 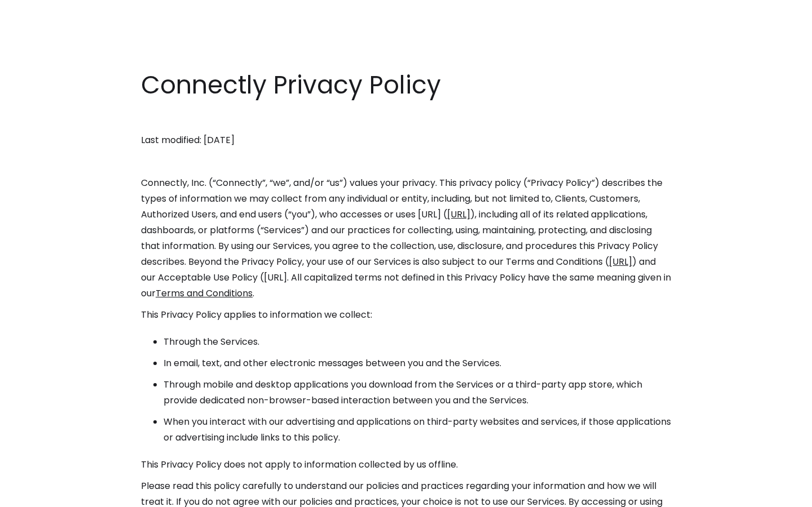 What do you see at coordinates (417, 342) in the screenshot?
I see `li: Through the Services.` at bounding box center [417, 342].